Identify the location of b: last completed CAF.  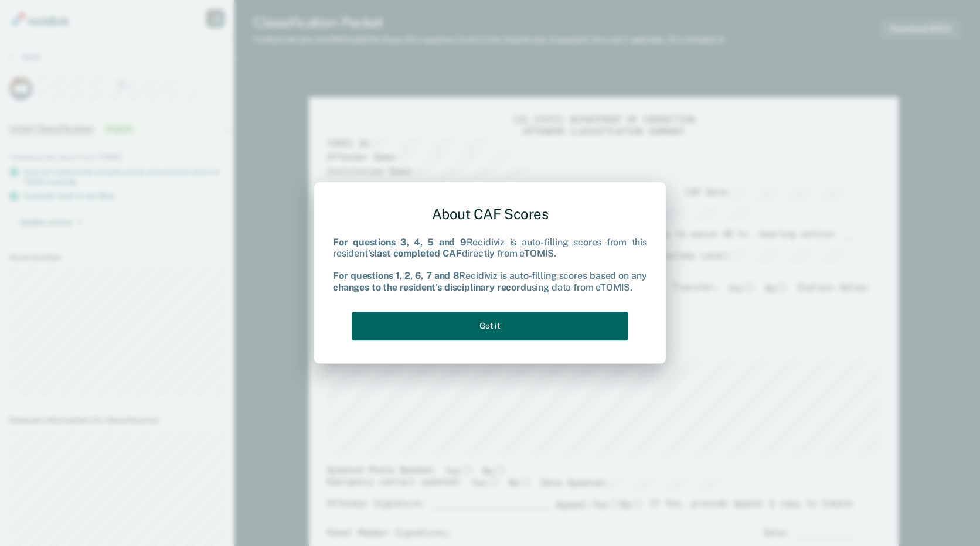
(417, 253).